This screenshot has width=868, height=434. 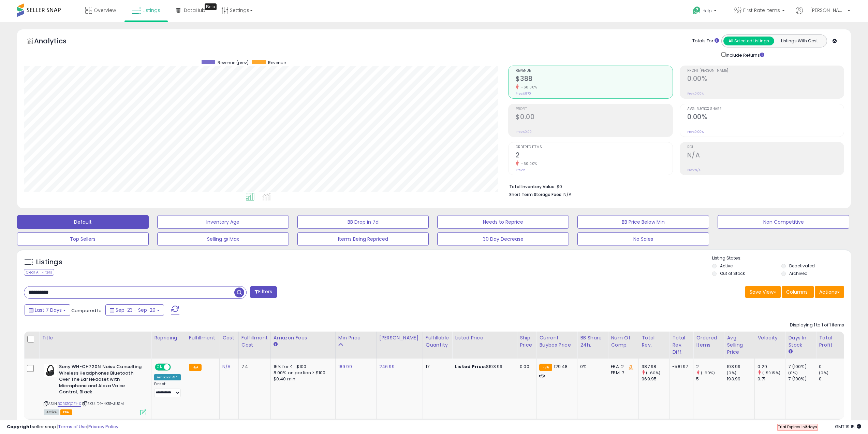 What do you see at coordinates (49, 262) in the screenshot?
I see `h5: Listings` at bounding box center [49, 262].